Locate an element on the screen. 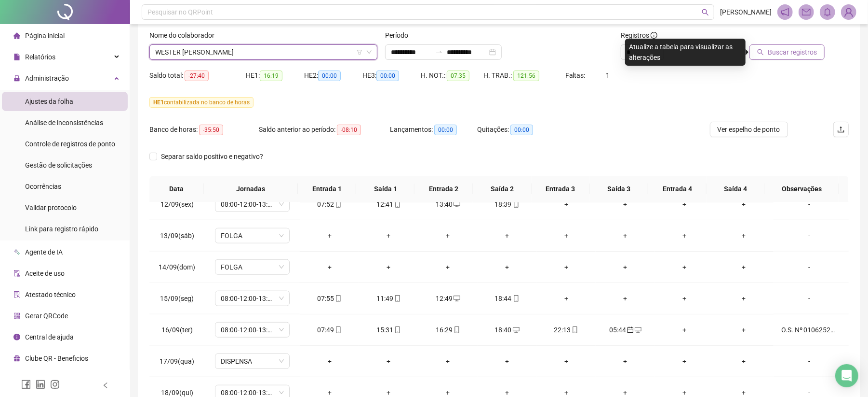 Image resolution: width=868 pixels, height=397 pixels. span: Clube QR - Beneficios is located at coordinates (57, 358).